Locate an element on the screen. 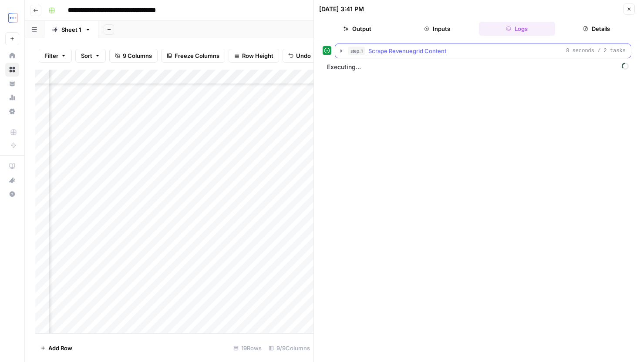 Image resolution: width=640 pixels, height=362 pixels. a: Usage is located at coordinates (12, 97).